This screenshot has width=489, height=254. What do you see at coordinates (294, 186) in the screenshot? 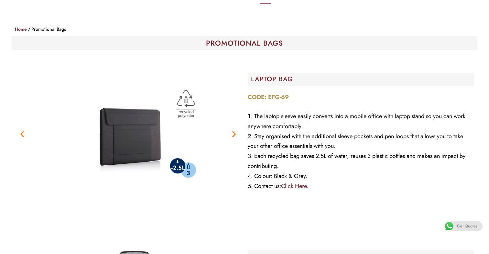
I see `a: Click Here.` at bounding box center [294, 186].